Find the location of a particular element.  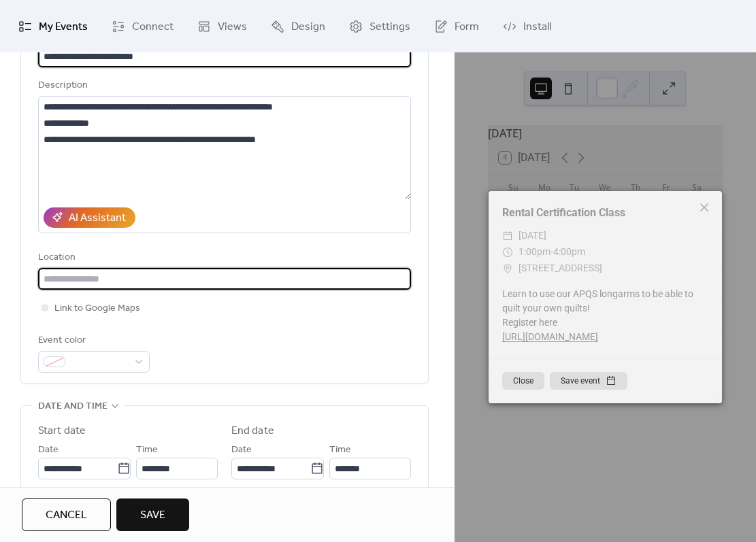

a: My Events is located at coordinates (53, 26).